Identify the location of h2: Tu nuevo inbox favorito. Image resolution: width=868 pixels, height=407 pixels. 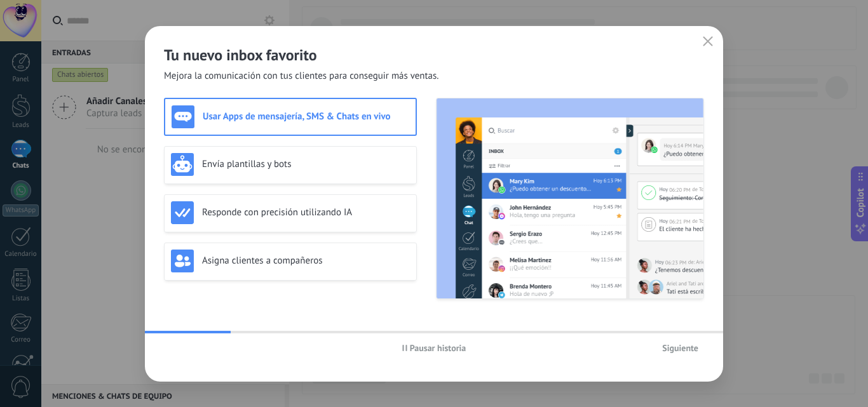
(434, 55).